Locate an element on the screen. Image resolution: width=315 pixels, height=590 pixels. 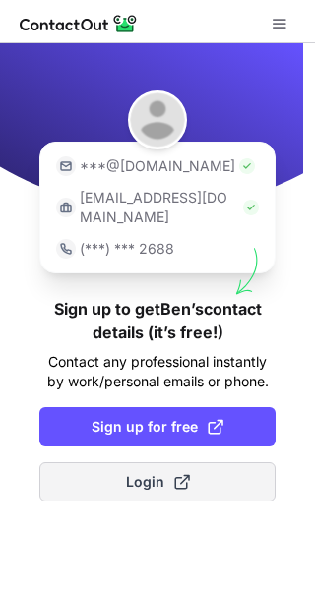
button: Sign up for free is located at coordinates (157, 427).